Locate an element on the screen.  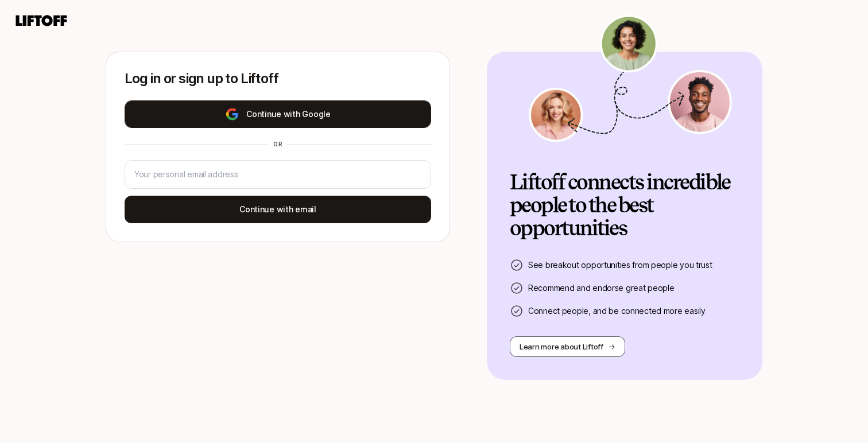
p: Connect people, and be connected more easily is located at coordinates (616, 311).